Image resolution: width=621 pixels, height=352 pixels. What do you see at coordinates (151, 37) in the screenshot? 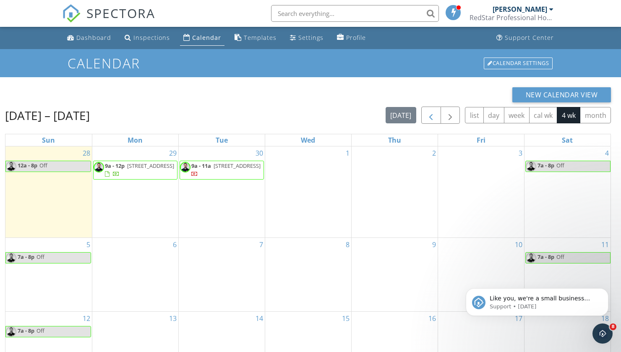
I see `div: Inspections` at bounding box center [151, 37].